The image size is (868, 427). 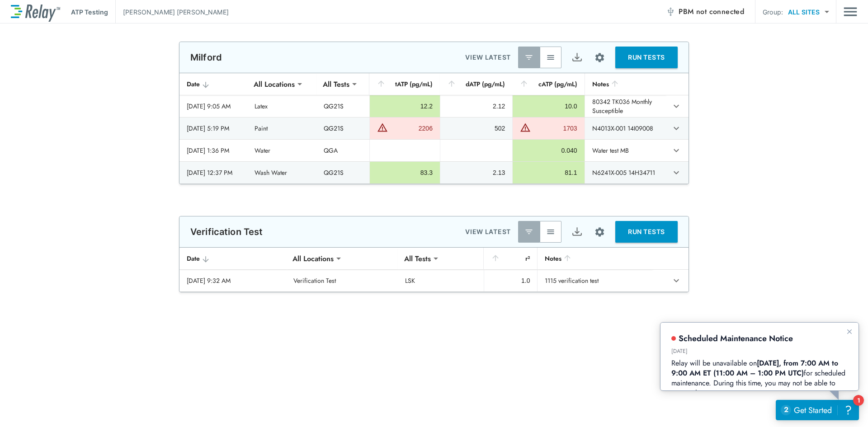 What do you see at coordinates (404, 173) in the screenshot?
I see `div: 83.3` at bounding box center [404, 173].